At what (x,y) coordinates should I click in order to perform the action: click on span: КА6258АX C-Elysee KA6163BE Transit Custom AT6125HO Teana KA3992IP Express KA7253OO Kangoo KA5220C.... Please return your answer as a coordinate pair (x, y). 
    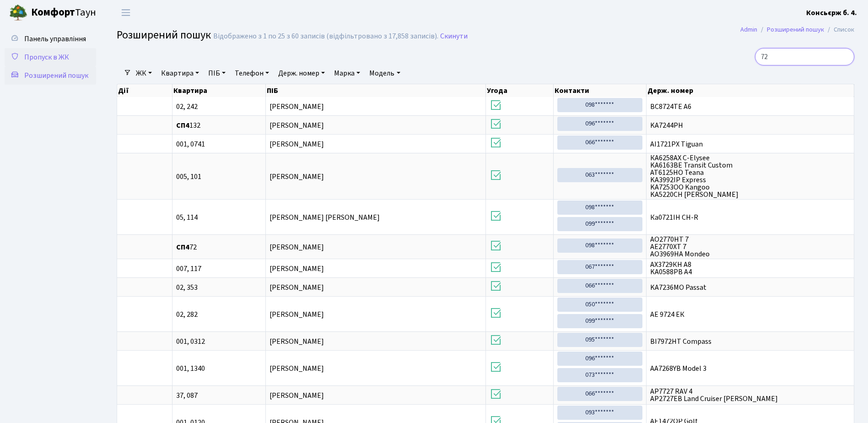
    Looking at the image, I should click on (750, 177).